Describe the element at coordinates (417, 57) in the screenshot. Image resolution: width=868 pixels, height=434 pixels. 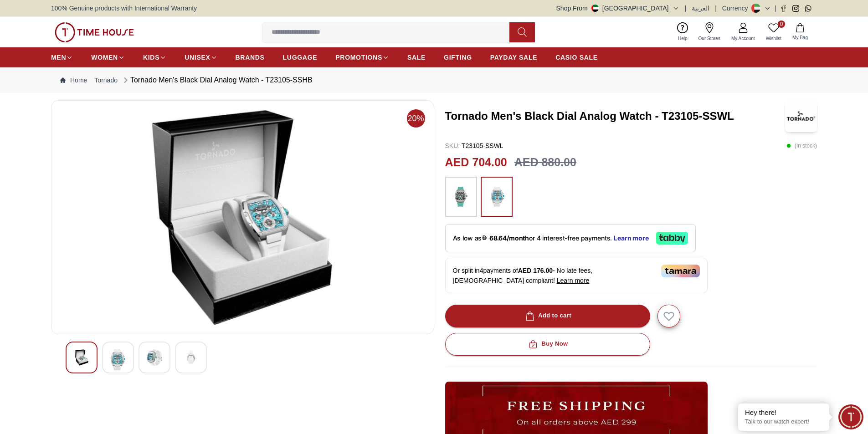
I see `a: SALE` at that location.